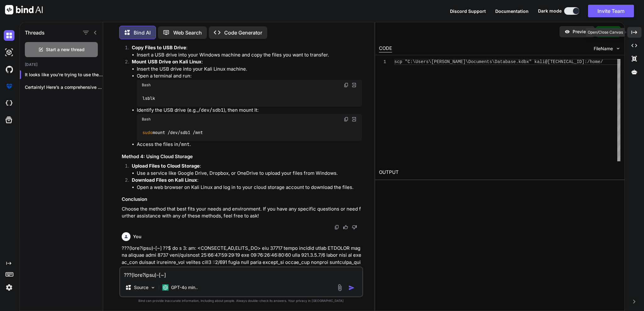 The image size is (644, 311). Describe the element at coordinates (167, 62) in the screenshot. I see `strong: Mount USB Drive on Kali Linux` at that location.